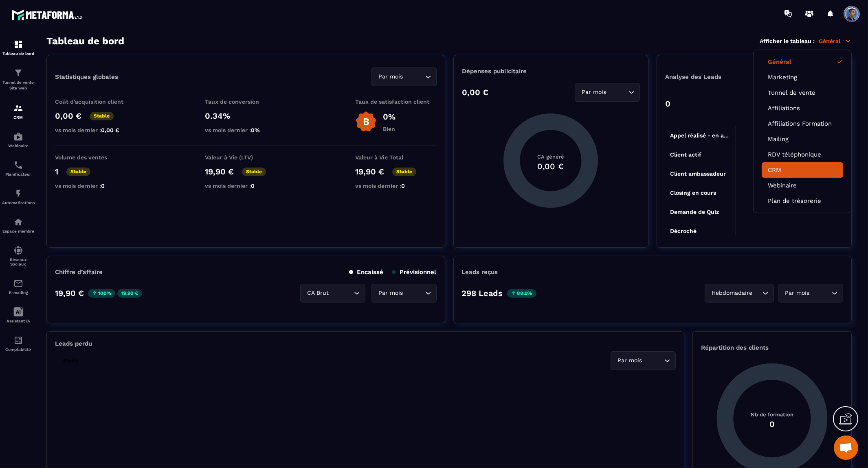 Image resolution: width=868 pixels, height=468 pixels. What do you see at coordinates (802, 201) in the screenshot?
I see `a: Plan de trésorerie` at bounding box center [802, 201].